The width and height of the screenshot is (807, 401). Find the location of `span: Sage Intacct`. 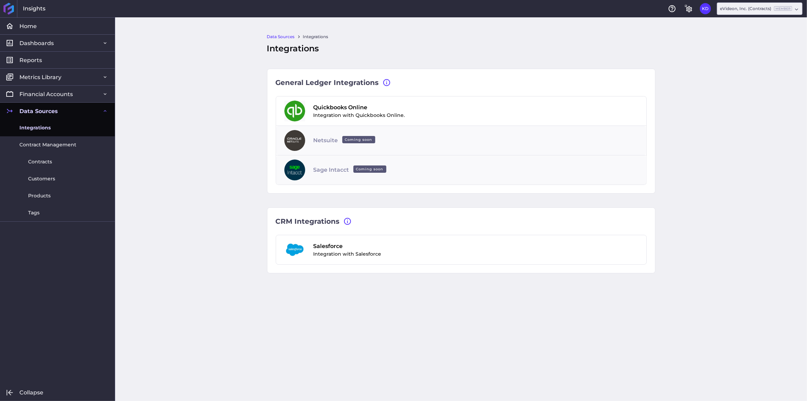

span: Sage Intacct is located at coordinates (351, 170).